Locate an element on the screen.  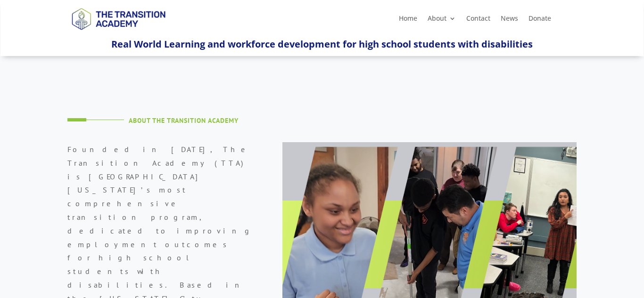
span: Real World Learning and workforce development for high school students with disabilities is located at coordinates (322, 44).